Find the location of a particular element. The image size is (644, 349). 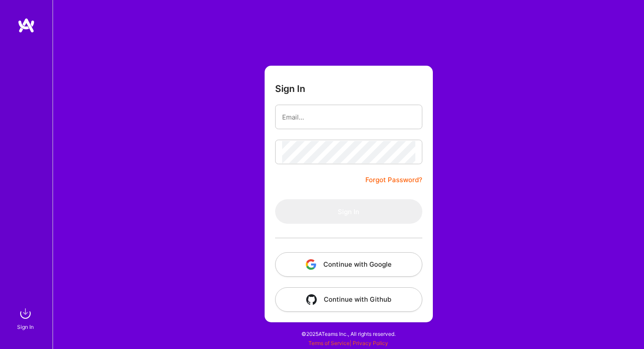

a: Forgot Password? is located at coordinates (394, 180).